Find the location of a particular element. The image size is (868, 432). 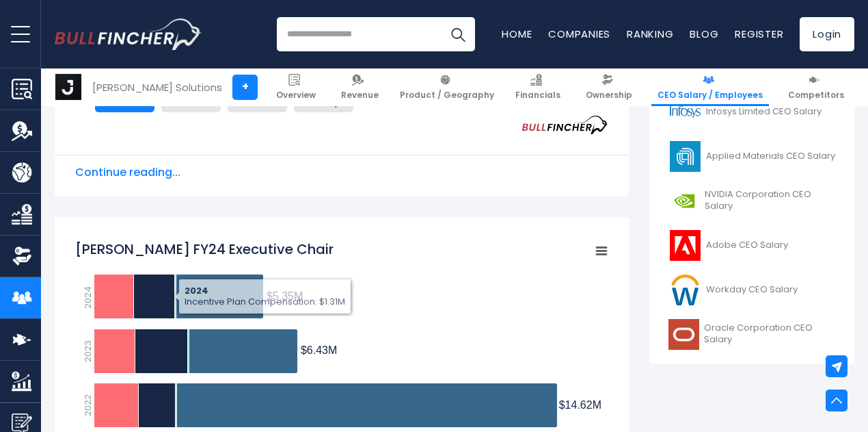

a: Ownership is located at coordinates (609, 87).